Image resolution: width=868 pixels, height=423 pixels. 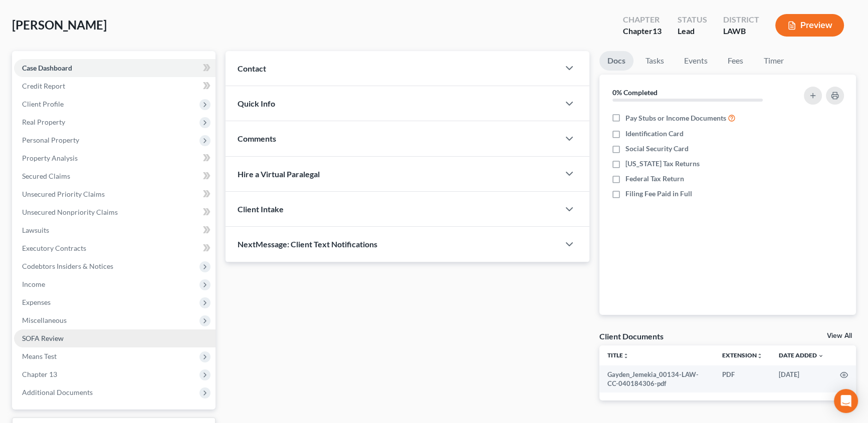 What do you see at coordinates (696, 60) in the screenshot?
I see `a: Events` at bounding box center [696, 60].